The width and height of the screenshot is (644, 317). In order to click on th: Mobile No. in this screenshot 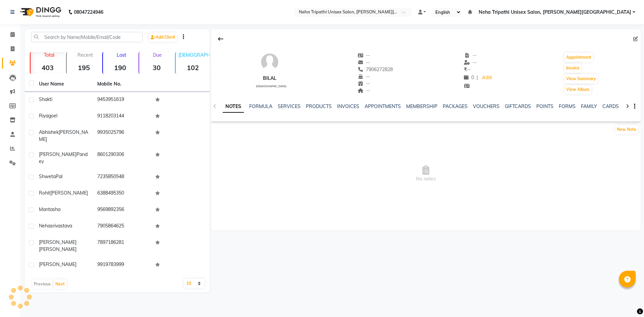, I will do `click(123, 84)`.